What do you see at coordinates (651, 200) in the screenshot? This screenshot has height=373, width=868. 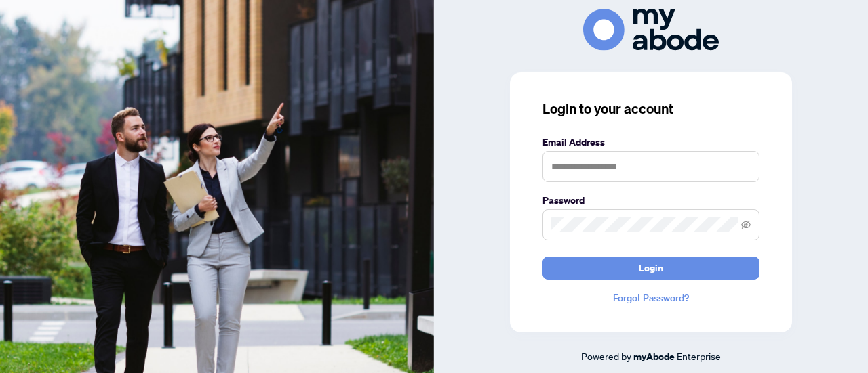 I see `label: Password` at bounding box center [651, 200].